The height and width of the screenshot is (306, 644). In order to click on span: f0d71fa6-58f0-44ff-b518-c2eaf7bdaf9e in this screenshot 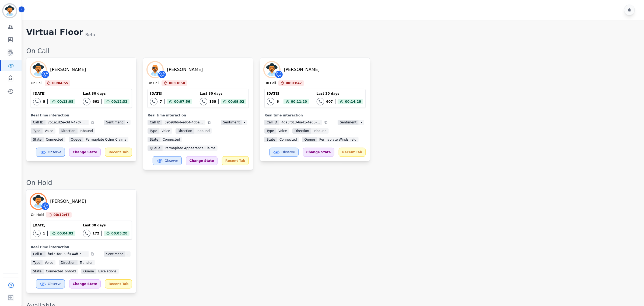, I will do `click(67, 254)`.